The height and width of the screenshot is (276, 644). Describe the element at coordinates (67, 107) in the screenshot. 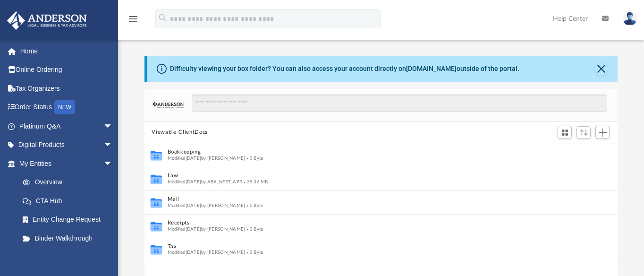

I see `a: Order StatusNEW` at that location.